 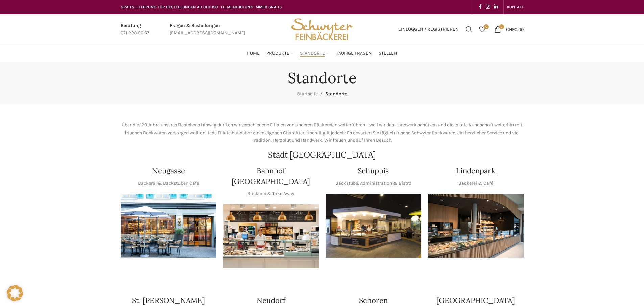 What do you see at coordinates (496, 7) in the screenshot?
I see `a: Linkedin social link` at bounding box center [496, 7].